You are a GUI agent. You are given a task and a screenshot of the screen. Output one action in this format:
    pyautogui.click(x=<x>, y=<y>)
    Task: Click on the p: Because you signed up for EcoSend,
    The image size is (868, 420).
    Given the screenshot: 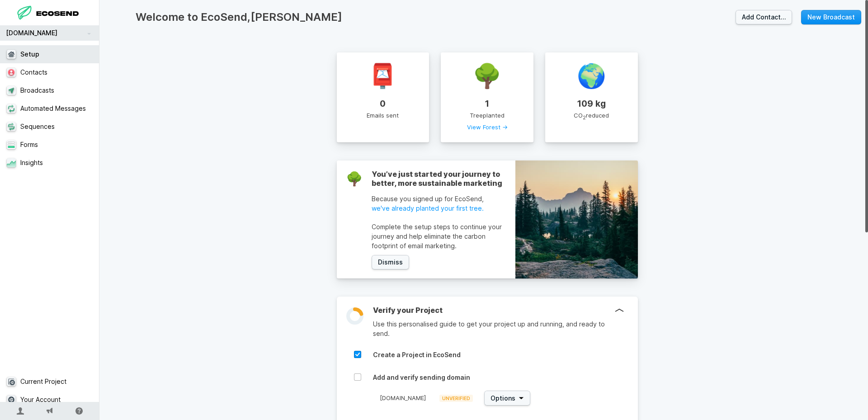 What is the action you would take?
    pyautogui.click(x=439, y=204)
    